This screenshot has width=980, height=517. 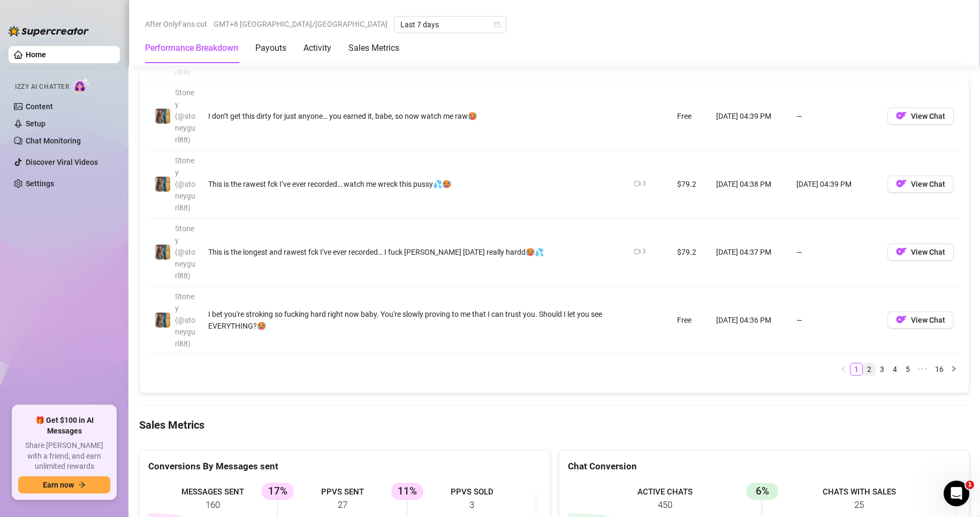 What do you see at coordinates (954, 369) in the screenshot?
I see `span: right` at bounding box center [954, 369].